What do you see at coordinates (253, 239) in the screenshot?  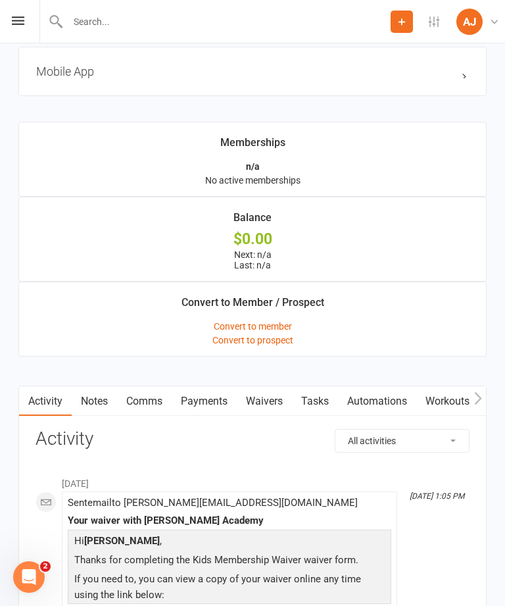 I see `div: $0.00` at bounding box center [253, 239].